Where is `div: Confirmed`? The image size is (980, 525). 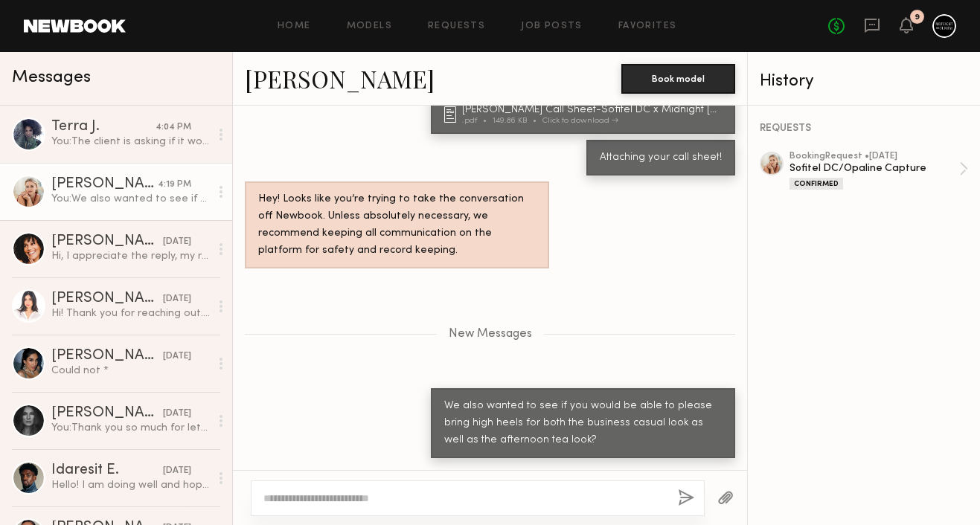
div: Confirmed is located at coordinates (816, 184).